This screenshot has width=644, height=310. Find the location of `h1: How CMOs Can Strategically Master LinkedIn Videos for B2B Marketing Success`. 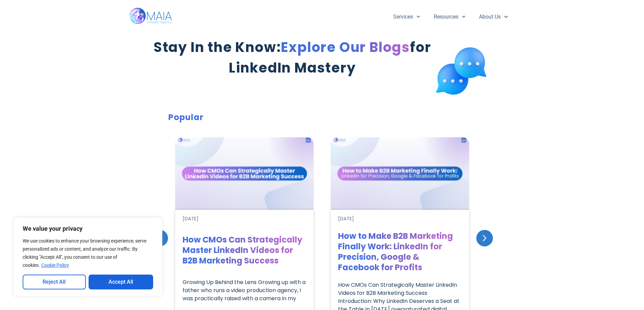

h1: How CMOs Can Strategically Master LinkedIn Videos for B2B Marketing Success is located at coordinates (244, 250).